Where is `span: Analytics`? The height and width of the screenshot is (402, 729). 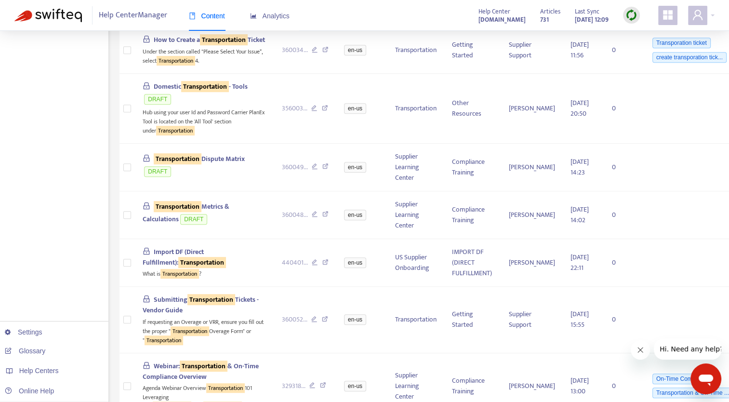
span: Analytics is located at coordinates (270, 16).